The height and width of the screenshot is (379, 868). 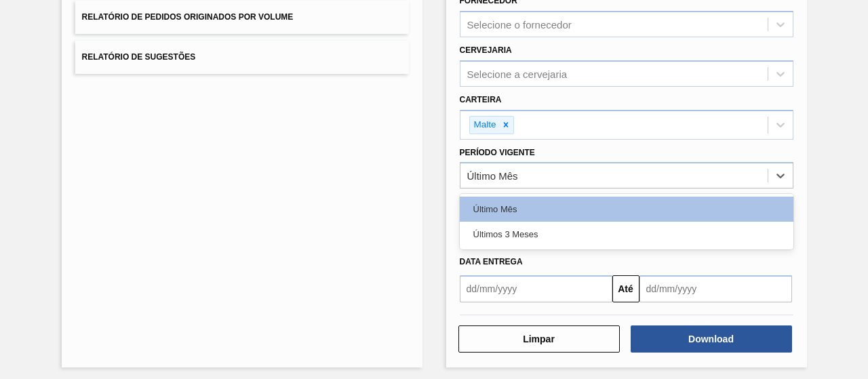 What do you see at coordinates (485, 50) in the screenshot?
I see `label: Cervejaria` at bounding box center [485, 50].